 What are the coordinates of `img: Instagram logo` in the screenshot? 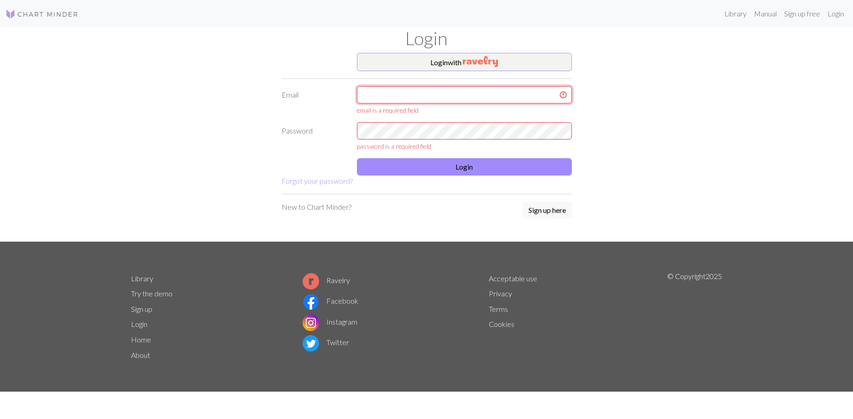 It's located at (311, 323).